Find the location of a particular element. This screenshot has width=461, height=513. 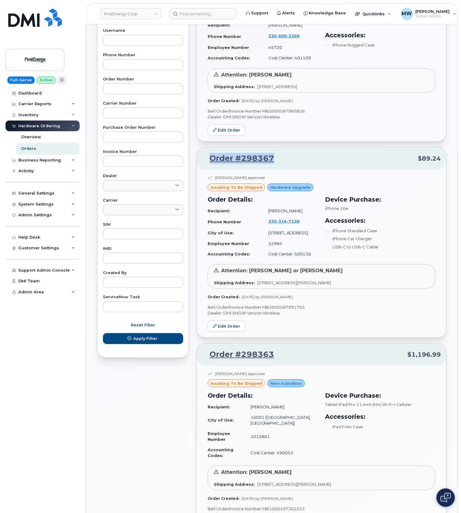

span: 7138 is located at coordinates (293, 221).